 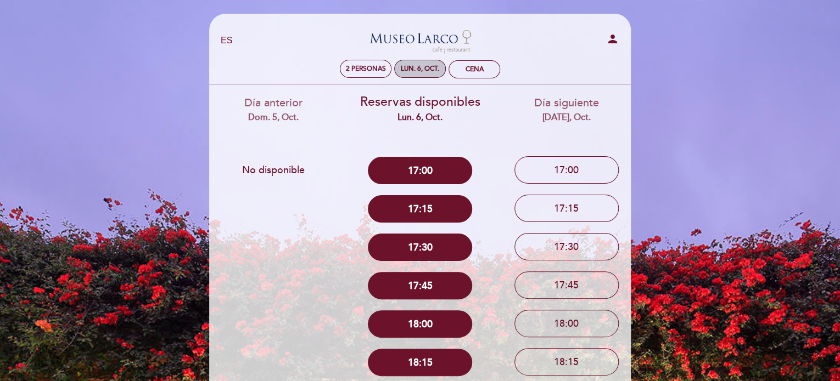 I want to click on div: Cena, so click(x=474, y=69).